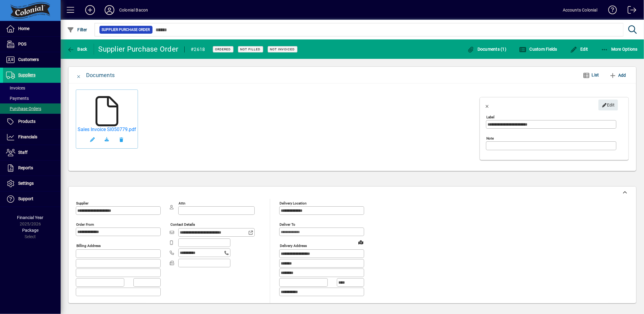 The height and width of the screenshot is (314, 644). I want to click on a: Financials, so click(32, 137).